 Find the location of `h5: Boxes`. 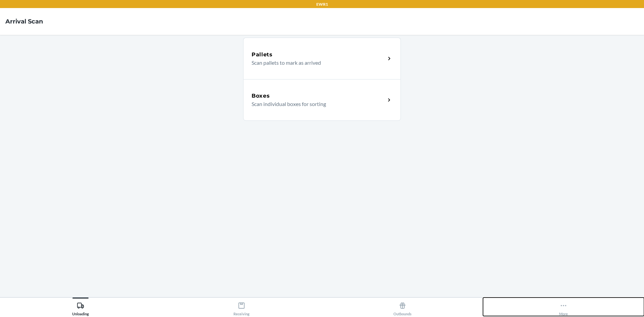

h5: Boxes is located at coordinates (260, 96).